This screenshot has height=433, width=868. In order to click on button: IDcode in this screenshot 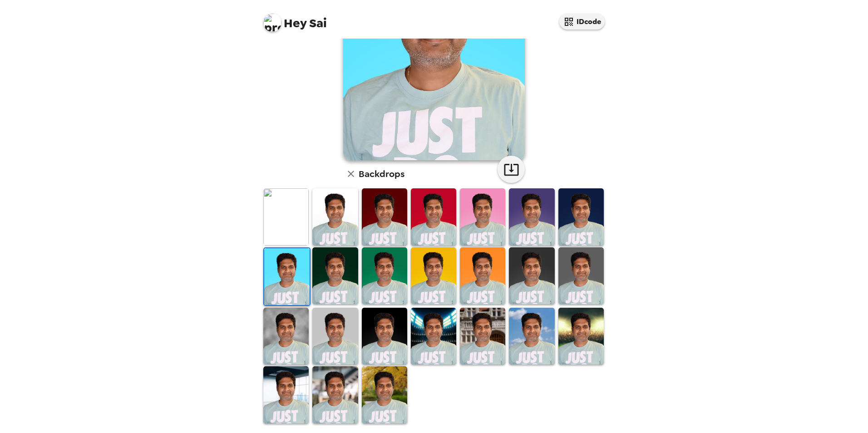, I will do `click(582, 21)`.